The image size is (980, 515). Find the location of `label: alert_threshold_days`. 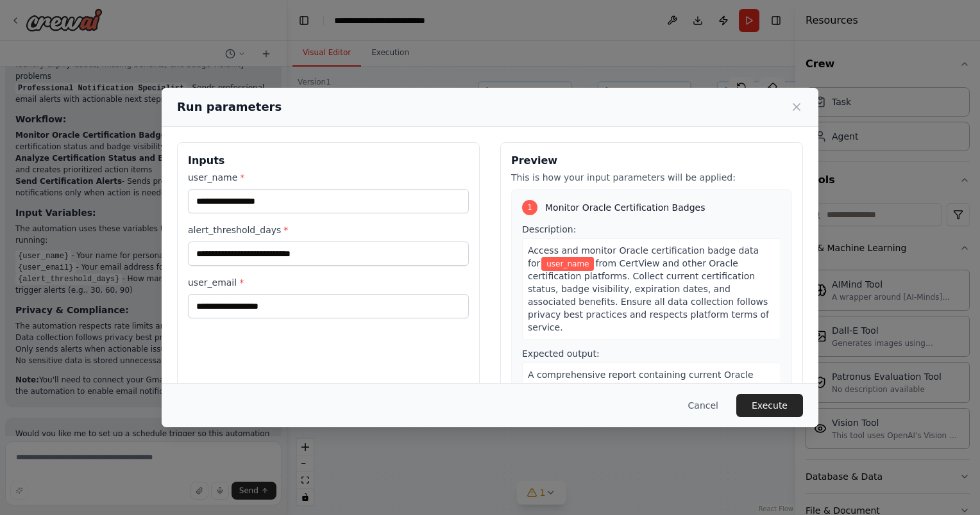

label: alert_threshold_days is located at coordinates (328, 230).